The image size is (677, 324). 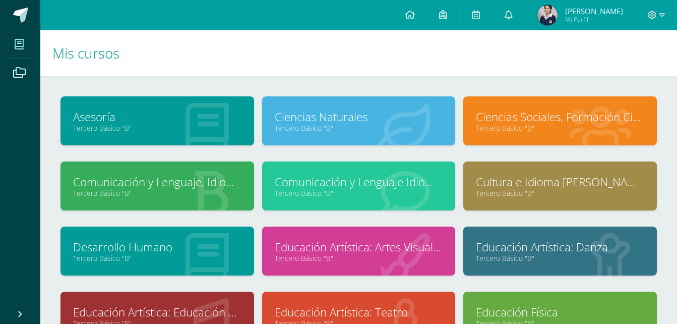 I want to click on a: Educación Artística: Danza, so click(x=560, y=247).